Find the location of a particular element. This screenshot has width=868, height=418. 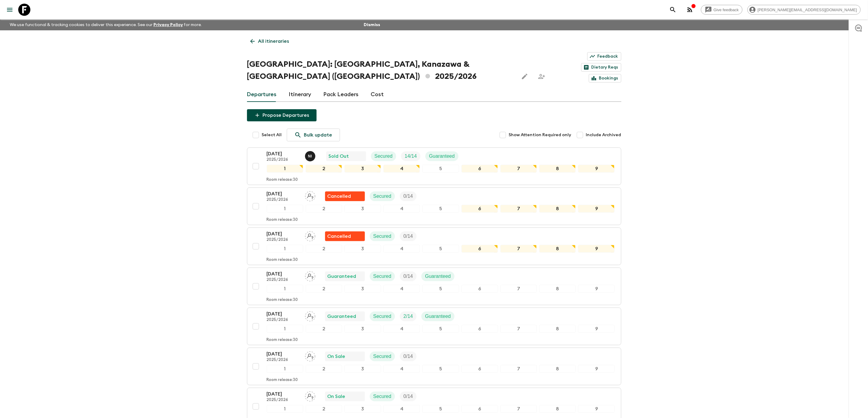

a: Cost is located at coordinates (377, 94).